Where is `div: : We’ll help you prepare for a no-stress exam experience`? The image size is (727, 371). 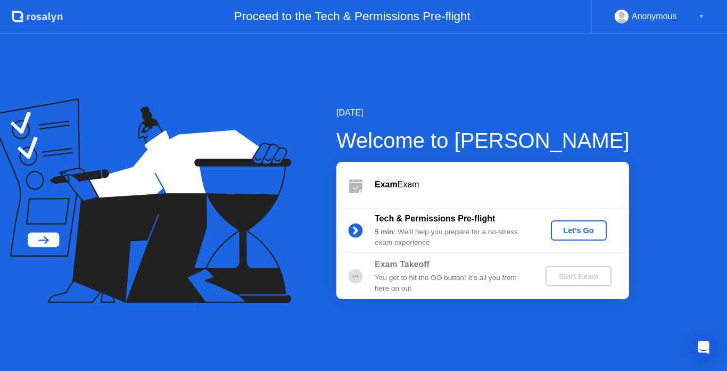 div: : We’ll help you prepare for a no-stress exam experience is located at coordinates (451, 237).